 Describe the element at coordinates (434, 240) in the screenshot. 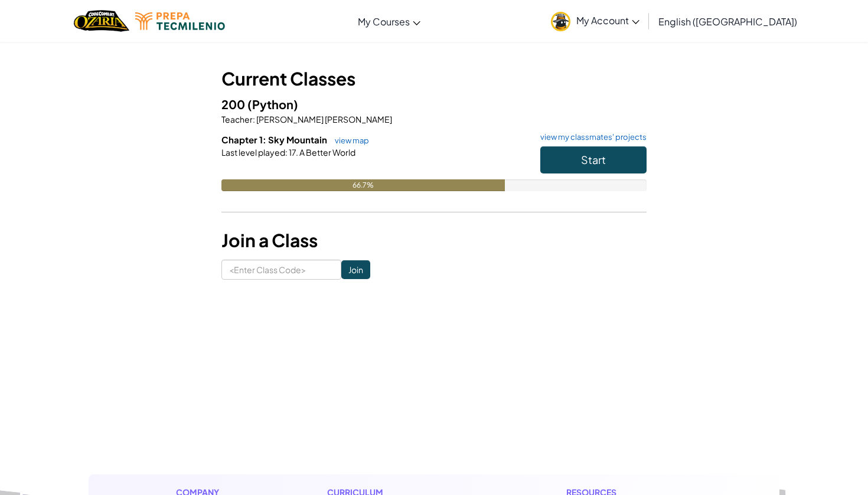

I see `h3: Join a Class` at that location.